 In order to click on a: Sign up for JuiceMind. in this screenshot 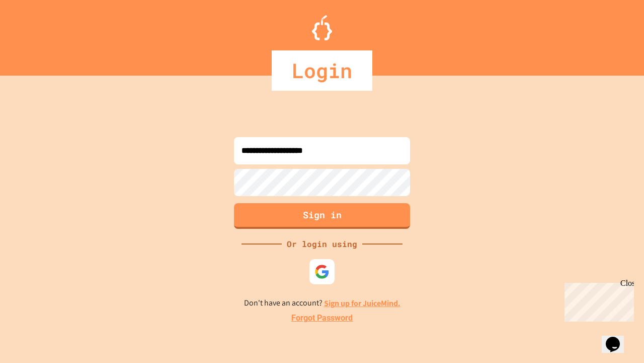, I will do `click(363, 303)`.